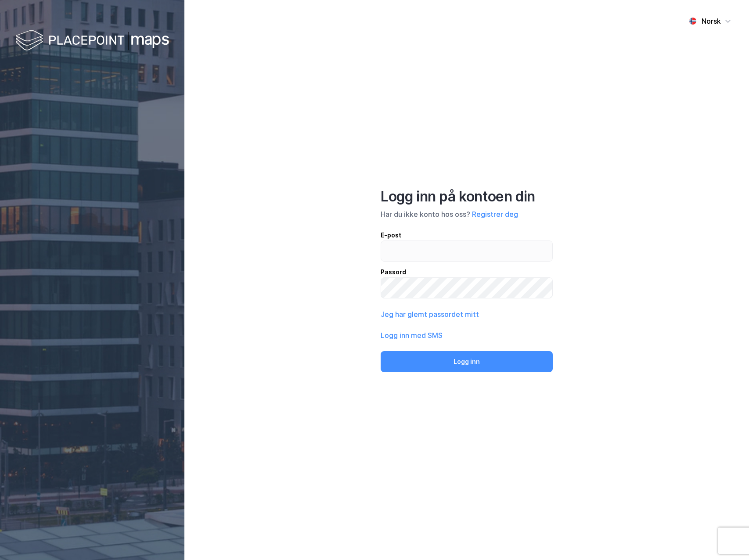  I want to click on div: Chat Widget, so click(727, 539).